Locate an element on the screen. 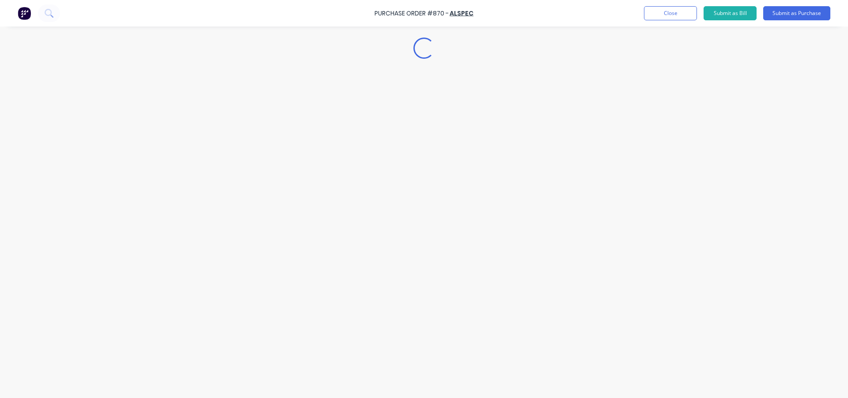 The height and width of the screenshot is (398, 848). button: Submit as Bill is located at coordinates (730, 13).